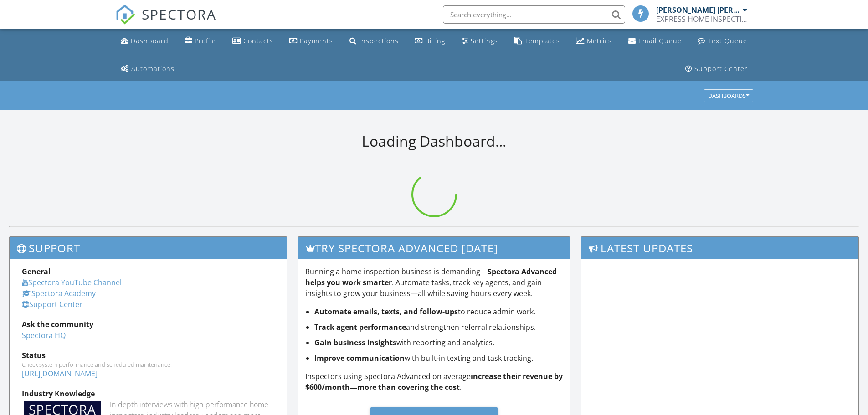  Describe the element at coordinates (542, 40) in the screenshot. I see `div: Templates` at that location.